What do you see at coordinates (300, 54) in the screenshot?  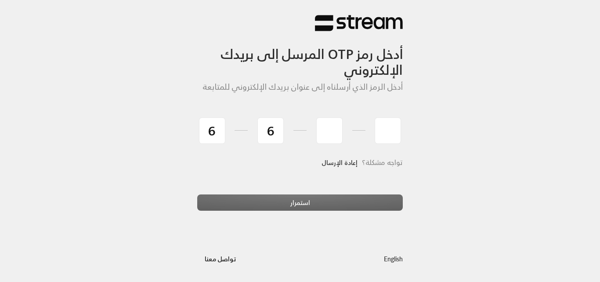 I see `h3: أدخل رمز OTP المرسل إلى بريدك الإلكتروني` at bounding box center [300, 54].